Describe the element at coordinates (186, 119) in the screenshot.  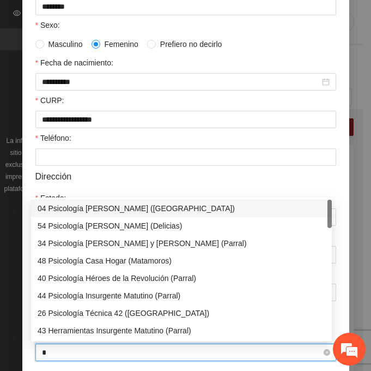
I see `input: CURP:` at that location.